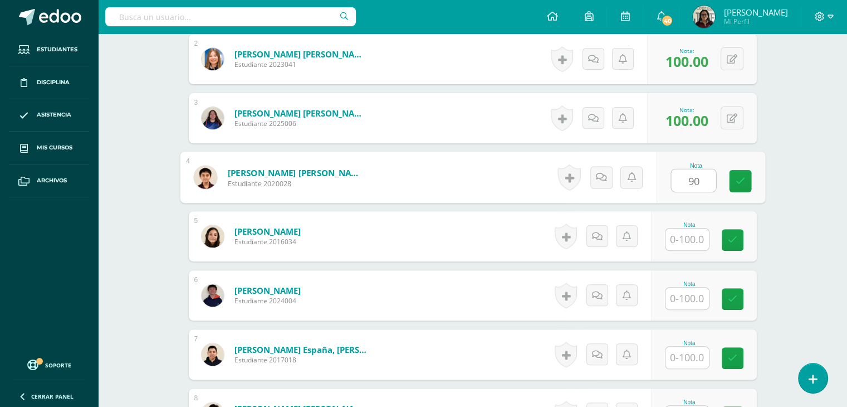 This screenshot has height=407, width=847. What do you see at coordinates (55, 148) in the screenshot?
I see `span: Mis cursos` at bounding box center [55, 148].